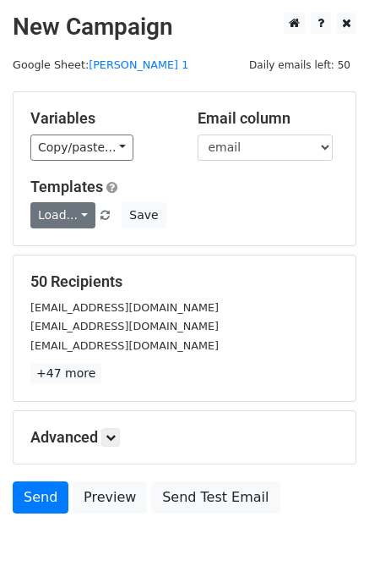  What do you see at coordinates (101, 64) in the screenshot?
I see `small: Google Sheet:` at bounding box center [101, 64].